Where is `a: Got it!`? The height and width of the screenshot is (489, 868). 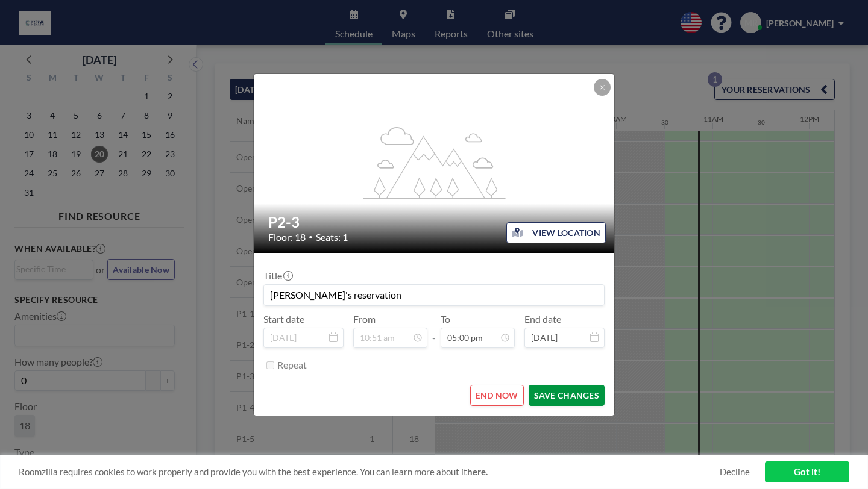
a: Got it! is located at coordinates (807, 471).